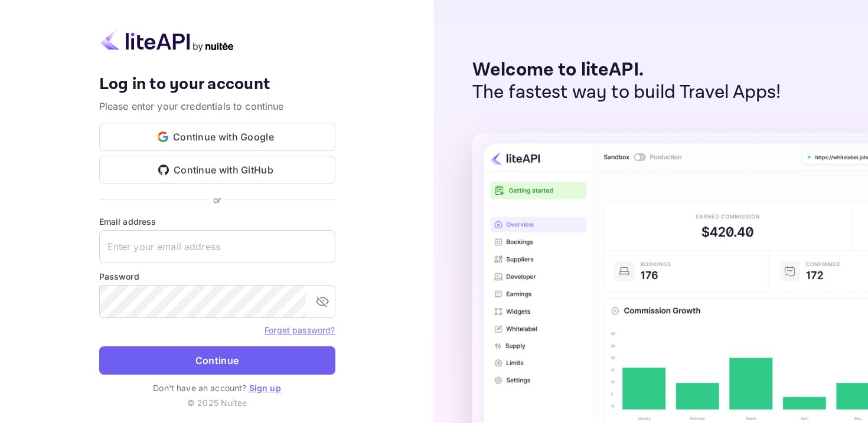 This screenshot has height=423, width=868. Describe the element at coordinates (217, 403) in the screenshot. I see `p: © 2025 Nuitee` at that location.